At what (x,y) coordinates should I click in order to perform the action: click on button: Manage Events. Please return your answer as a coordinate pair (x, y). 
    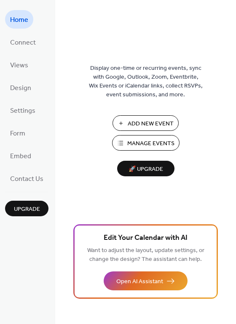
    Looking at the image, I should click on (146, 143).